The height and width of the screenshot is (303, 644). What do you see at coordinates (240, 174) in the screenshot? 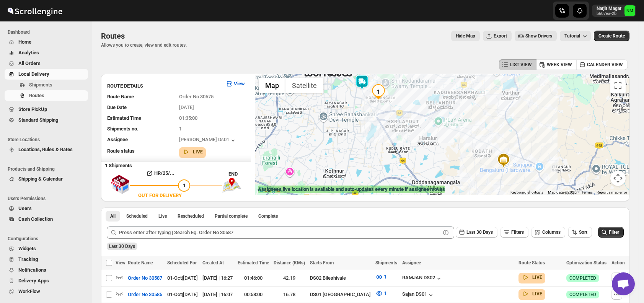
I see `div: END` at bounding box center [240, 174].